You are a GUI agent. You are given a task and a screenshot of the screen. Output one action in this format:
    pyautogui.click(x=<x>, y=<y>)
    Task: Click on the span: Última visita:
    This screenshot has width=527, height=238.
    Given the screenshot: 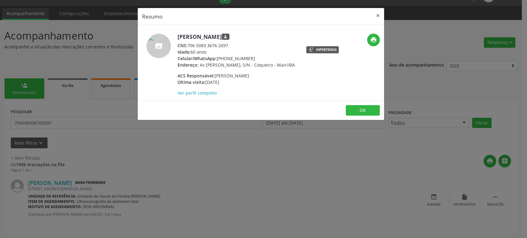 What is the action you would take?
    pyautogui.click(x=191, y=82)
    